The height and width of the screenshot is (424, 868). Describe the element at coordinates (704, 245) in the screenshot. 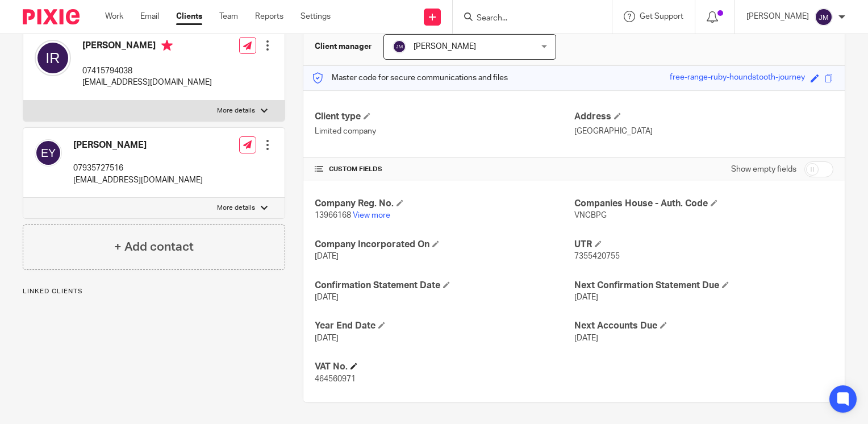

I see `h4: UTR` at that location.